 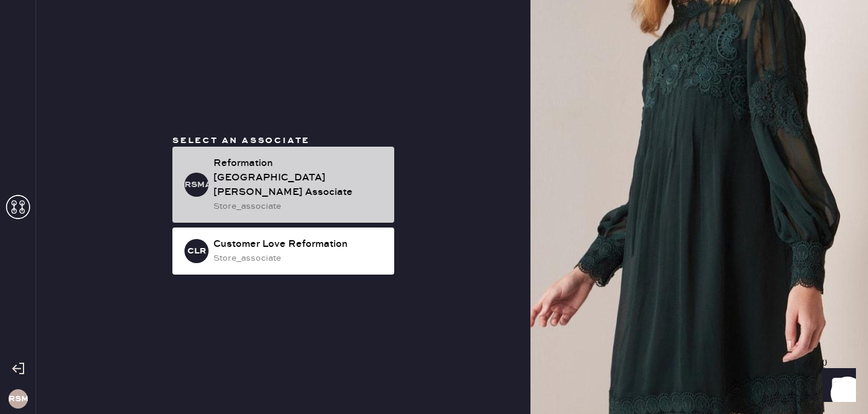 What do you see at coordinates (197, 185) in the screenshot?
I see `h3: RSMA` at bounding box center [197, 185].